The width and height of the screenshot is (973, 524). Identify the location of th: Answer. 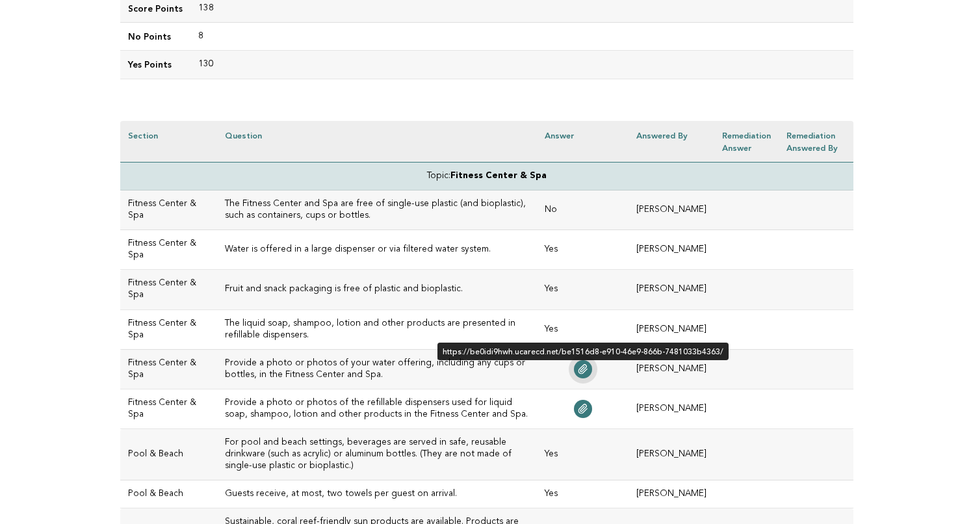
(582, 142).